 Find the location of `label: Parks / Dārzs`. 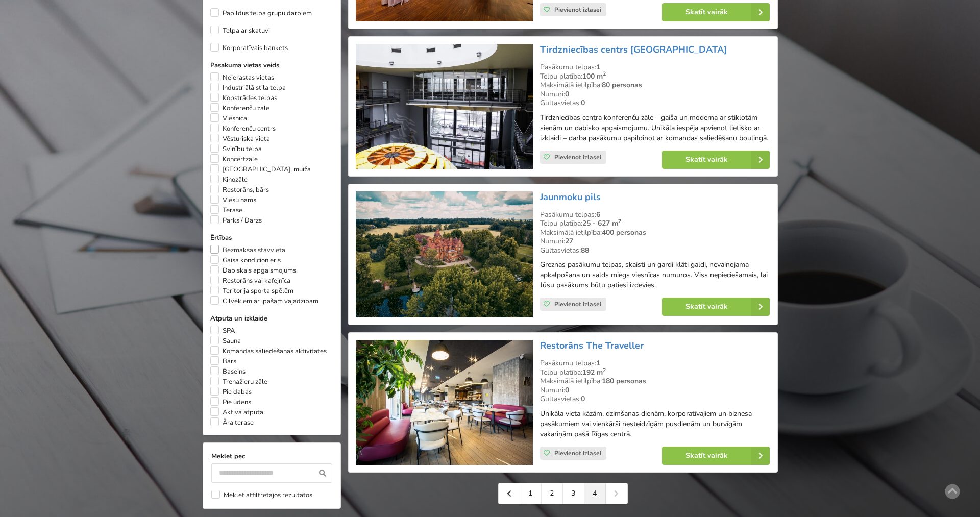

label: Parks / Dārzs is located at coordinates (236, 221).